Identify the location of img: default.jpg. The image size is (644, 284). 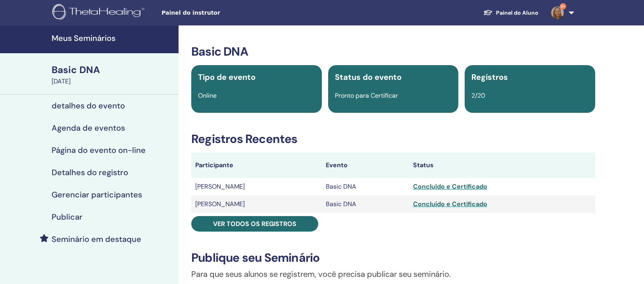
(558, 13).